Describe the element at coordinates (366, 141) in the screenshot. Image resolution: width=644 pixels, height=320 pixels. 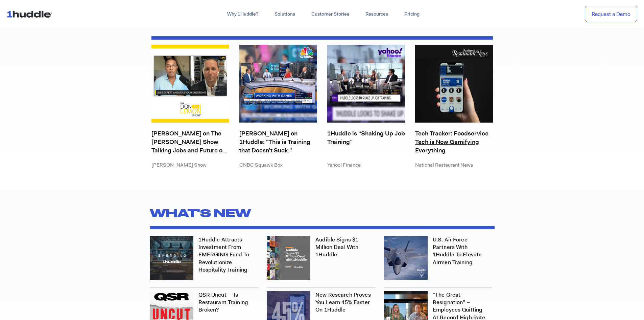
I see `a: 1Huddle is “Shaking Up Job Training”` at that location.